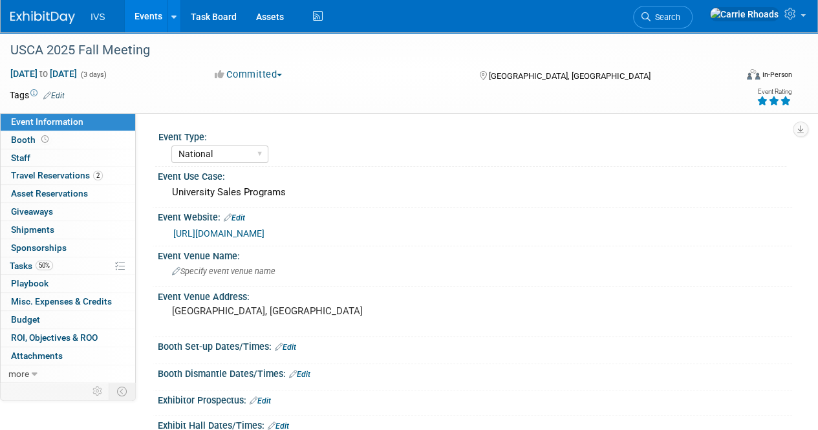 The height and width of the screenshot is (430, 818). Describe the element at coordinates (122, 391) in the screenshot. I see `td: Toggle Event Tabs` at that location.